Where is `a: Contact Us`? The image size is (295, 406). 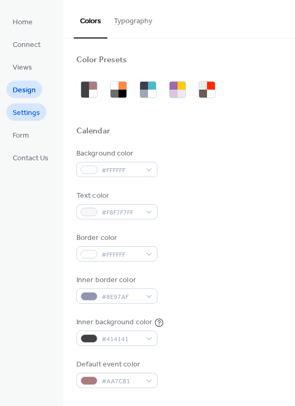 a: Contact Us is located at coordinates (31, 157).